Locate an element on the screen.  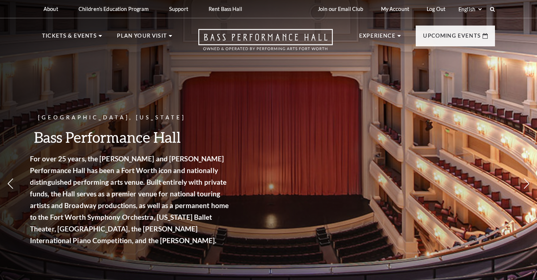
p: Plan Your Visit is located at coordinates (142, 38).